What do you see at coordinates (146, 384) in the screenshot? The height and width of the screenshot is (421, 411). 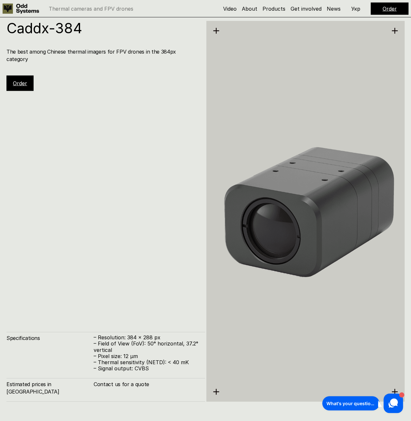 I see `h4: Contact us for a quote` at bounding box center [146, 384].